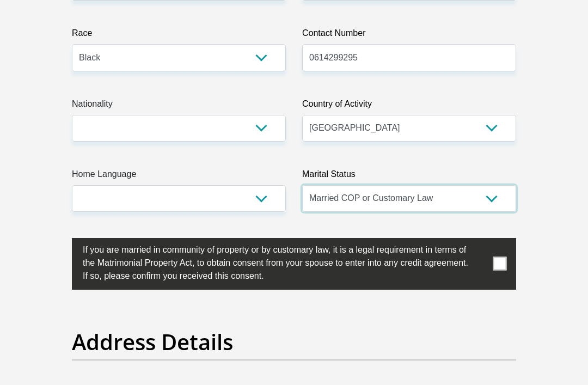 This screenshot has height=385, width=588. I want to click on label: Contact Number, so click(409, 36).